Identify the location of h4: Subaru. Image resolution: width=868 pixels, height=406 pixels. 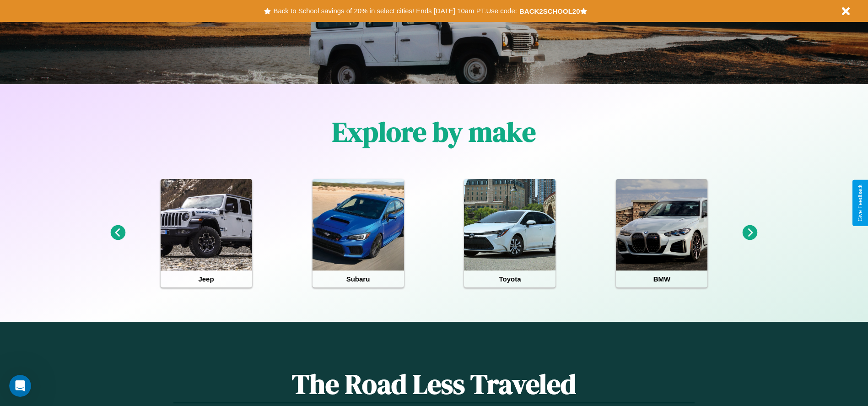
(358, 279).